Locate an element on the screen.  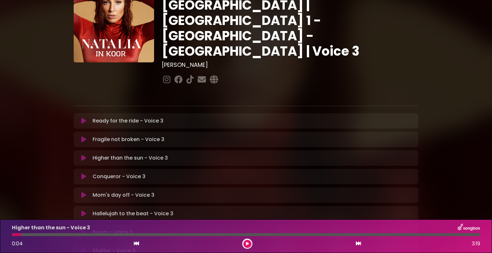
p: Mom's day off - Voice 3 is located at coordinates (123, 195).